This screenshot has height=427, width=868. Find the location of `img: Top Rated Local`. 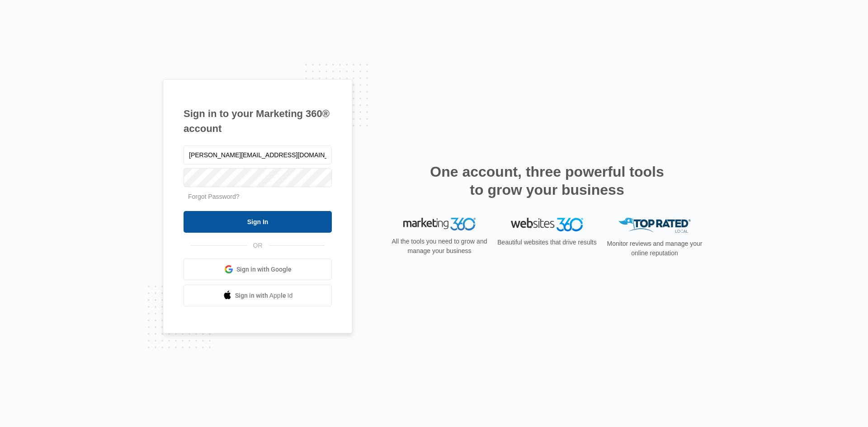

img: Top Rated Local is located at coordinates (655, 225).